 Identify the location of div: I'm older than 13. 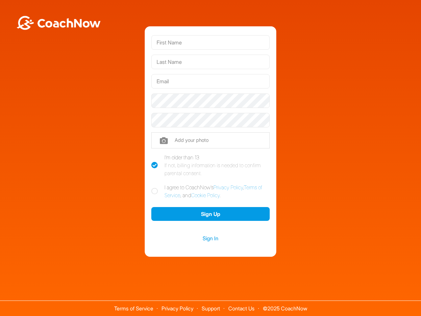
(217, 165).